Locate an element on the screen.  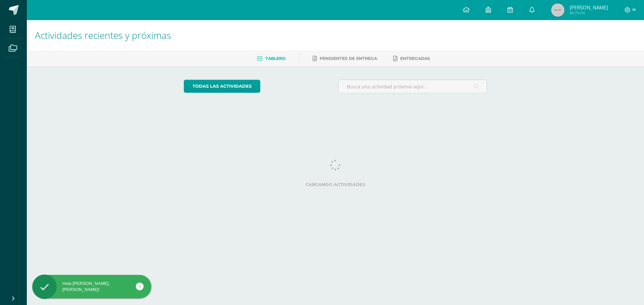
a: Pendientes de entrega is located at coordinates (345, 59).